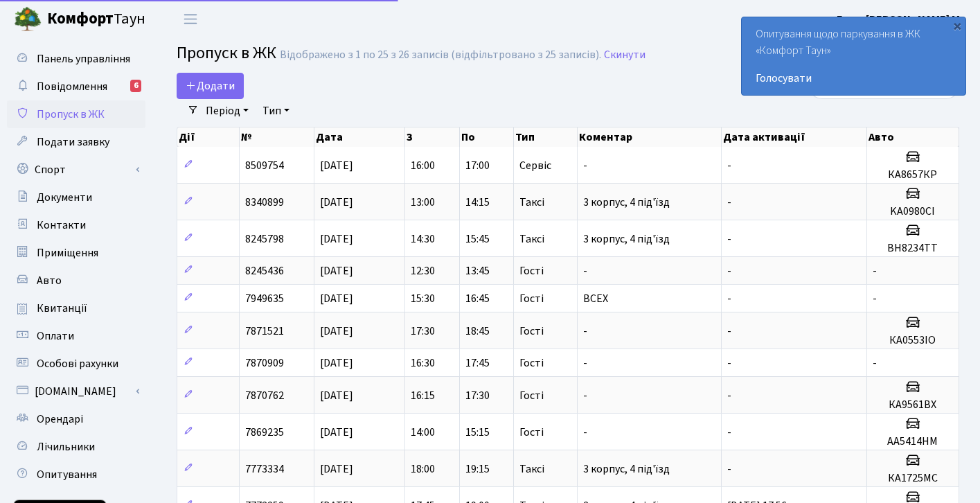 The width and height of the screenshot is (980, 503). I want to click on th: Дії, so click(208, 137).